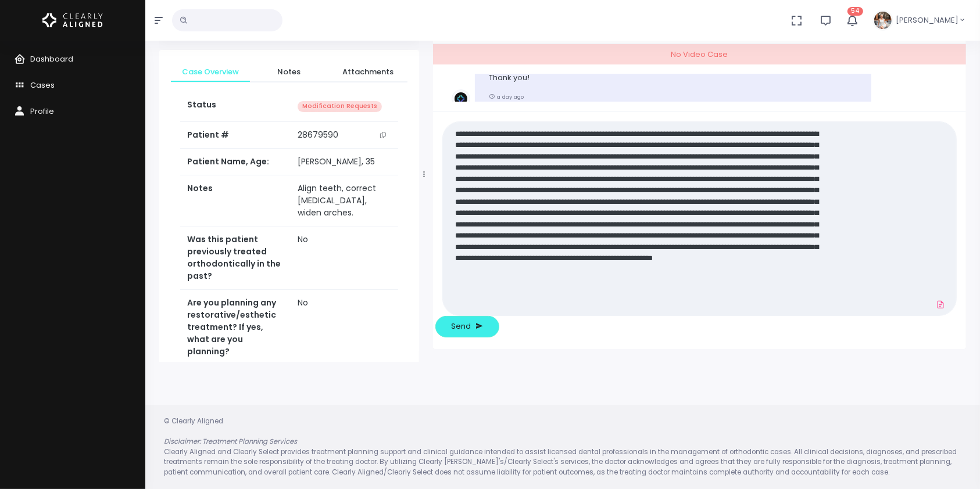 This screenshot has height=489, width=980. I want to click on th: Status, so click(235, 106).